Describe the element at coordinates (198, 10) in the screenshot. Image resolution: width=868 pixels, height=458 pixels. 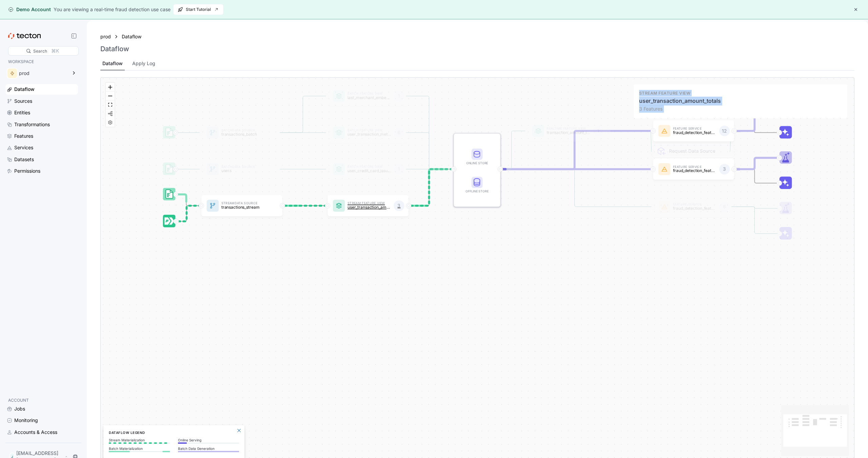
I see `span: Start Tutorial` at that location.